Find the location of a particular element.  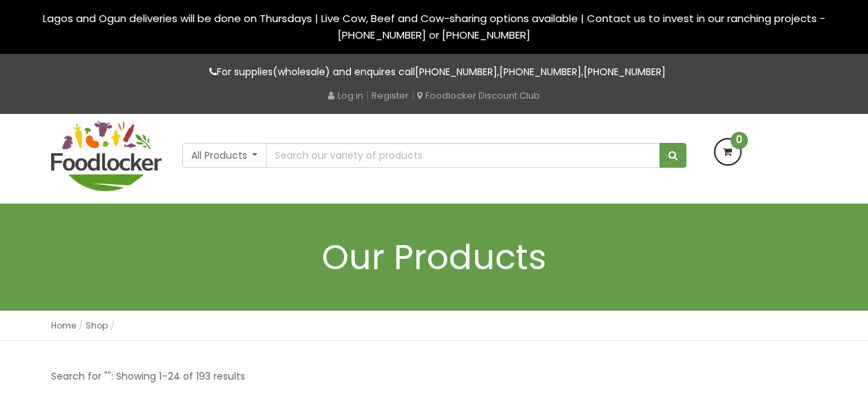

h1: Our Products is located at coordinates (434, 257).